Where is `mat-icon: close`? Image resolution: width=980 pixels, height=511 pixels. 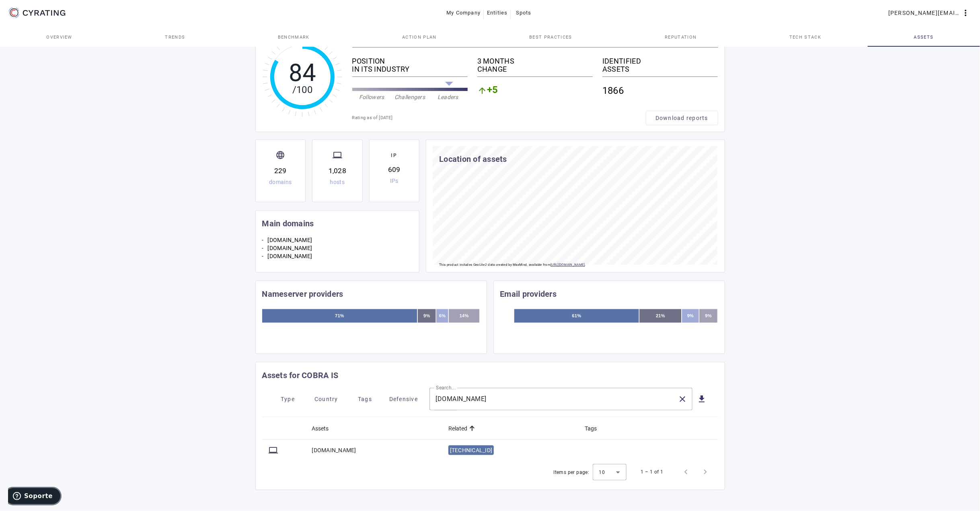 mat-icon: close is located at coordinates (683, 399).